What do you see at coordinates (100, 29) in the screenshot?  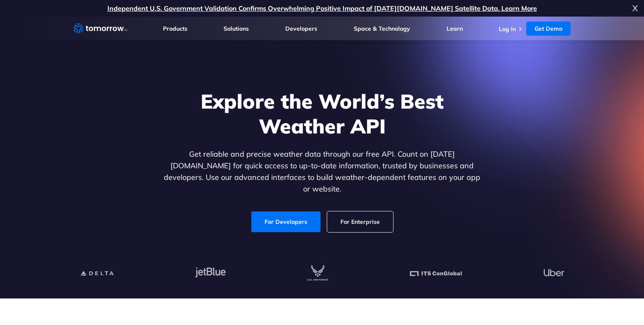 I see `a: Home link` at bounding box center [100, 29].